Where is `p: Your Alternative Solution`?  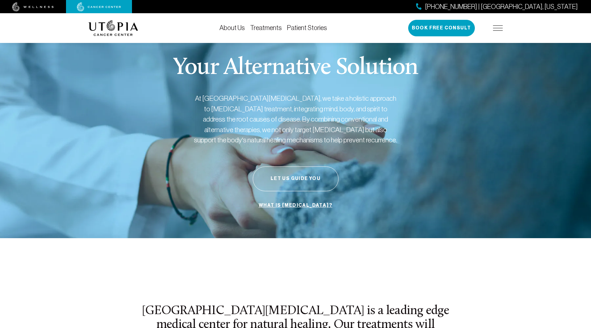
p: Your Alternative Solution is located at coordinates (295, 68).